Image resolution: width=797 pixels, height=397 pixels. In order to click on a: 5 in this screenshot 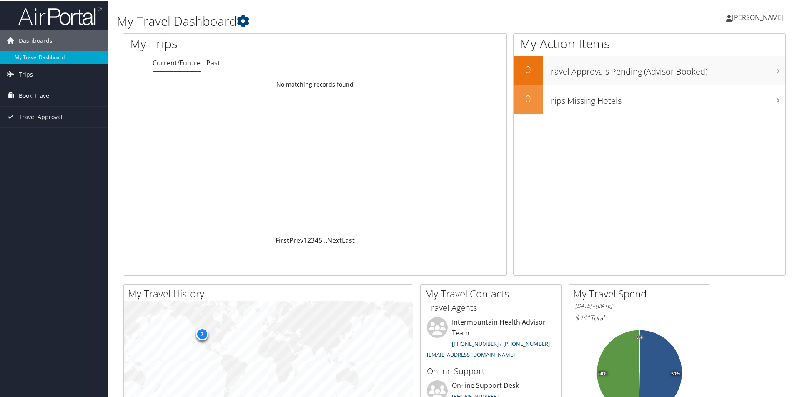, I will do `click(320, 240)`.